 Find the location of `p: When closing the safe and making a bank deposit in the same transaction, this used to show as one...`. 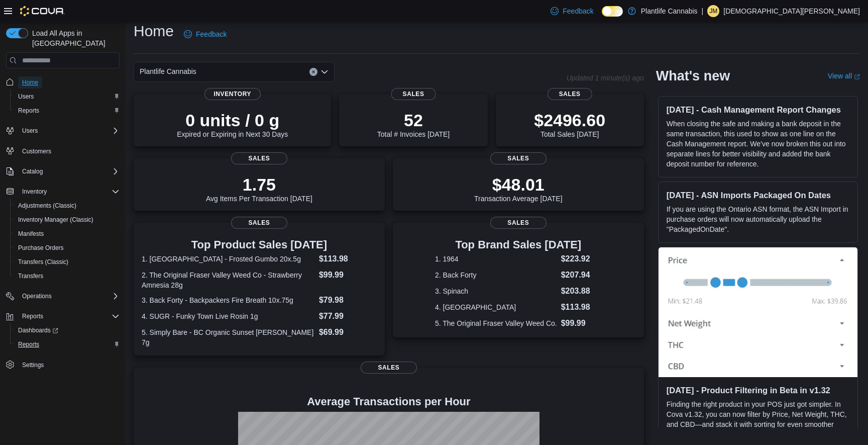

p: When closing the safe and making a bank deposit in the same transaction, this used to show as one... is located at coordinates (758, 144).